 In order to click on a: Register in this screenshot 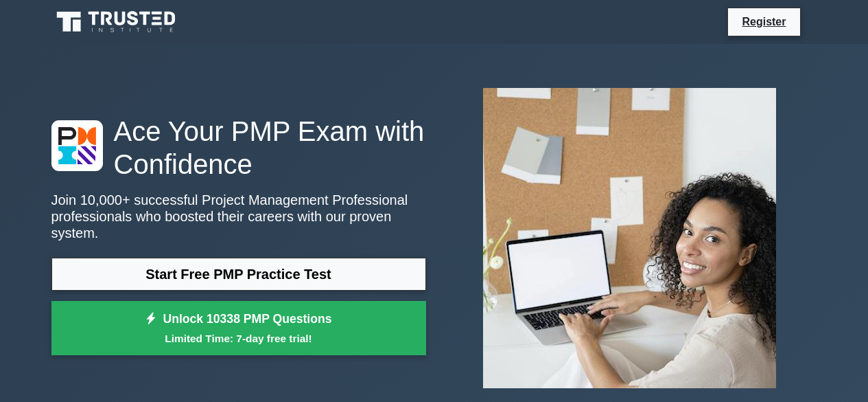, I will do `click(764, 22)`.